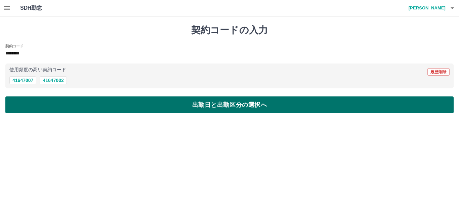  Describe the element at coordinates (14, 46) in the screenshot. I see `h2: 契約コード` at that location.